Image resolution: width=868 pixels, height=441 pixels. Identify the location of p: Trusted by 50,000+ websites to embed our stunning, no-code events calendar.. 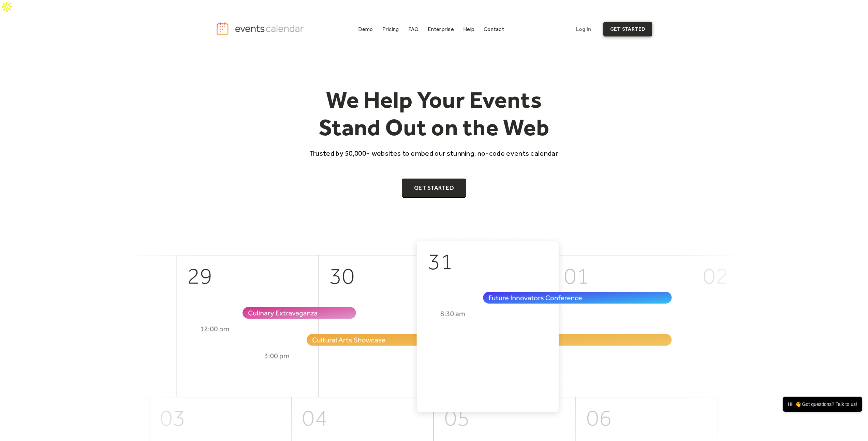
(434, 153).